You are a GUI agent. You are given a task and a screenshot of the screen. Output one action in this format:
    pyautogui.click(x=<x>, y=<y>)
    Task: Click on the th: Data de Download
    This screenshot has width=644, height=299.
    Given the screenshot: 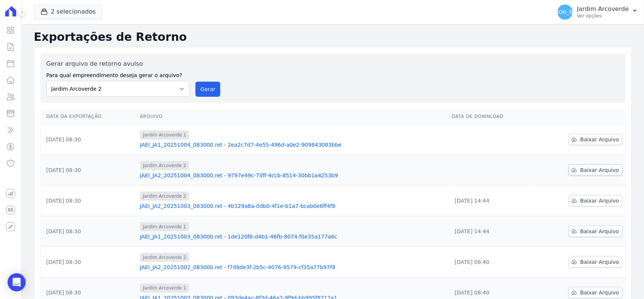 What is the action you would take?
    pyautogui.click(x=493, y=116)
    